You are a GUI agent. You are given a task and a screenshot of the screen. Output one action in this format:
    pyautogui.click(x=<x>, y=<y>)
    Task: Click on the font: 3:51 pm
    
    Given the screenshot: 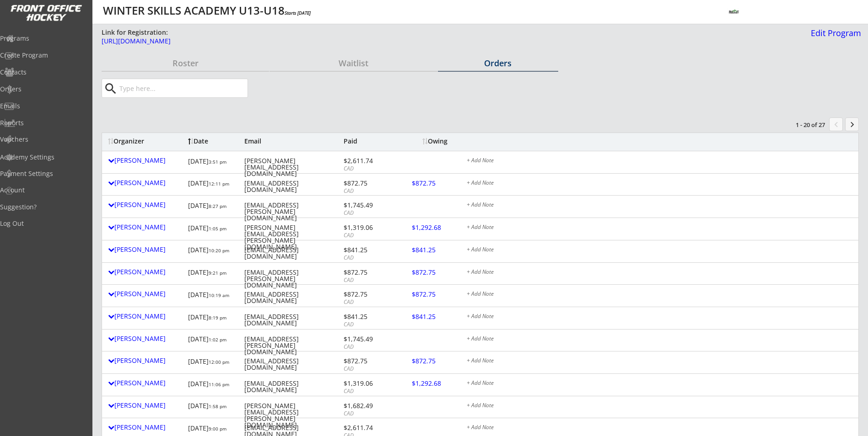 What is the action you would take?
    pyautogui.click(x=217, y=162)
    